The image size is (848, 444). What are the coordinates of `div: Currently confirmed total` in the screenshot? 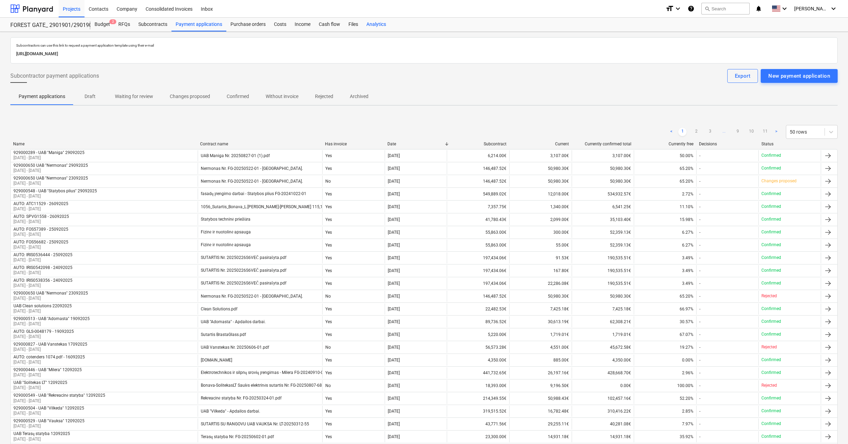 It's located at (603, 144).